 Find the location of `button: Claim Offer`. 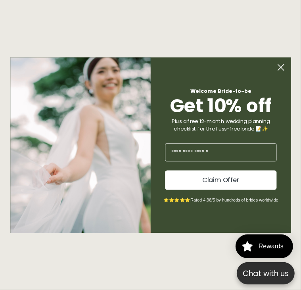

button: Claim Offer is located at coordinates (221, 180).